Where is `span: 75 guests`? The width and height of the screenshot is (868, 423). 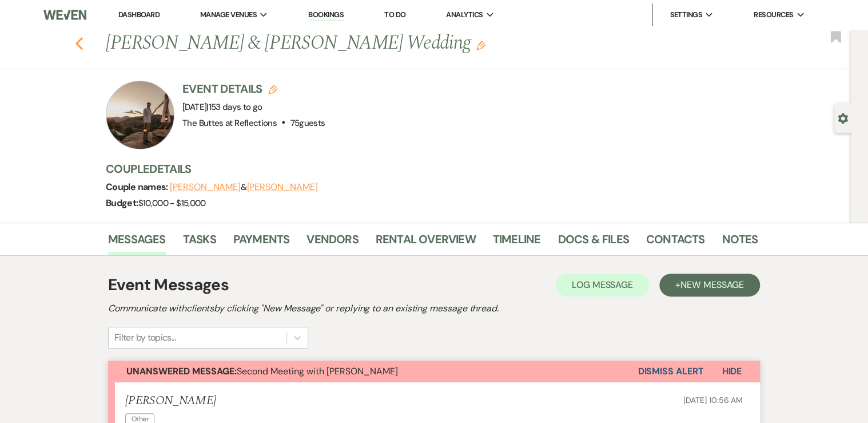
span: 75 guests is located at coordinates (307, 123).